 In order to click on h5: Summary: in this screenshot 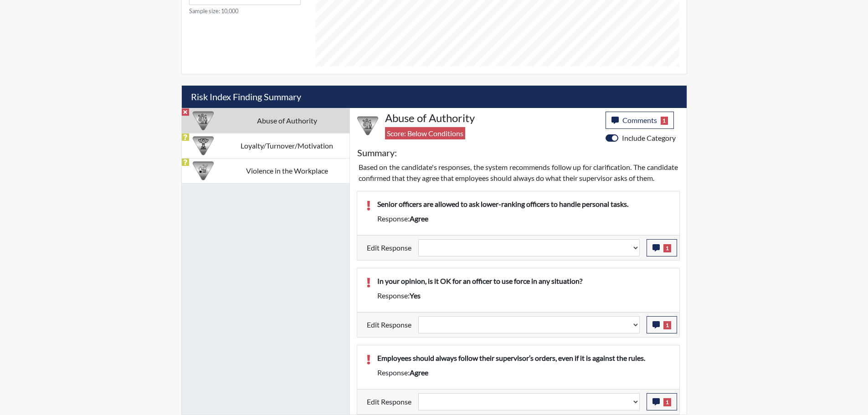, I will do `click(377, 153)`.